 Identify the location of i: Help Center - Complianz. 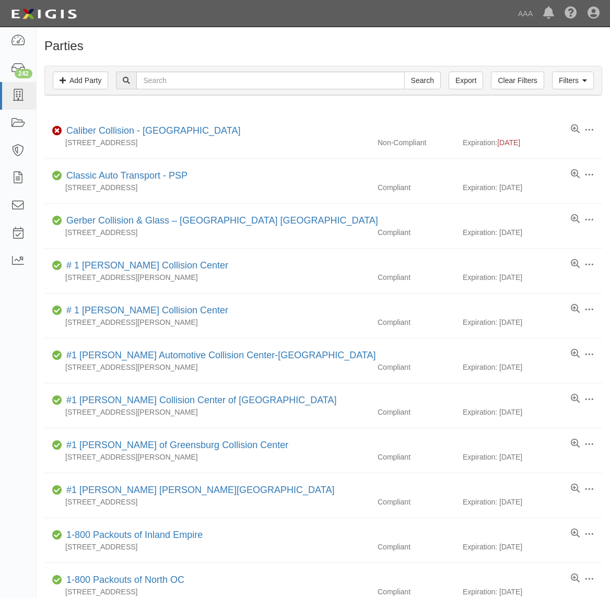
(571, 14).